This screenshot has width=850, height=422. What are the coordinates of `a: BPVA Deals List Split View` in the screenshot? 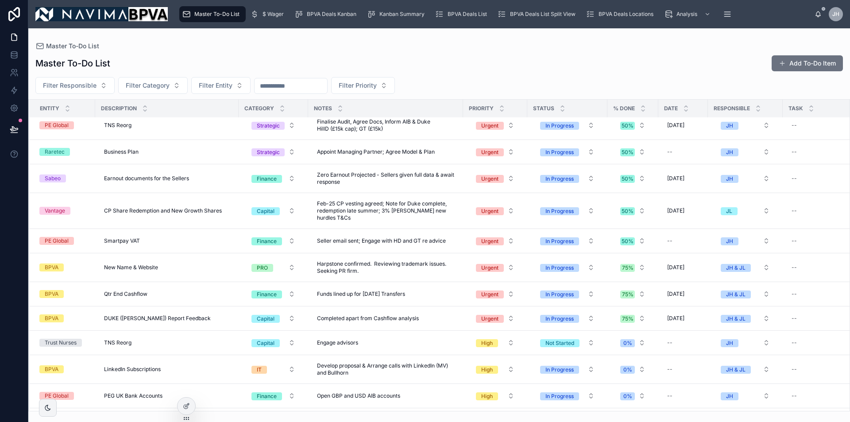 It's located at (538, 14).